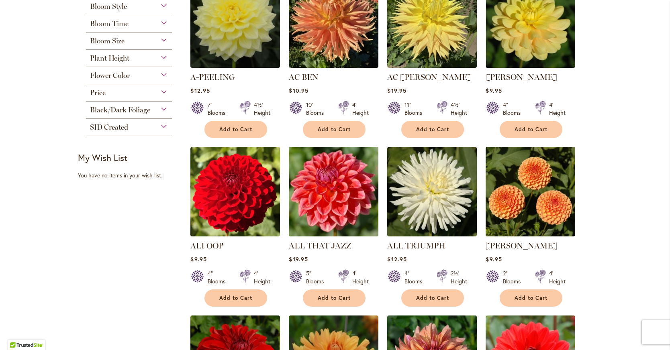 The image size is (670, 350). I want to click on div: You have no items in your wish list., so click(131, 176).